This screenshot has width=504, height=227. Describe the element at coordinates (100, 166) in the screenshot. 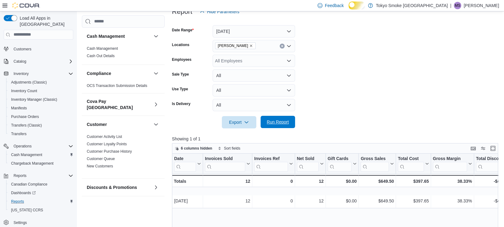

I see `span: New Customers` at that location.